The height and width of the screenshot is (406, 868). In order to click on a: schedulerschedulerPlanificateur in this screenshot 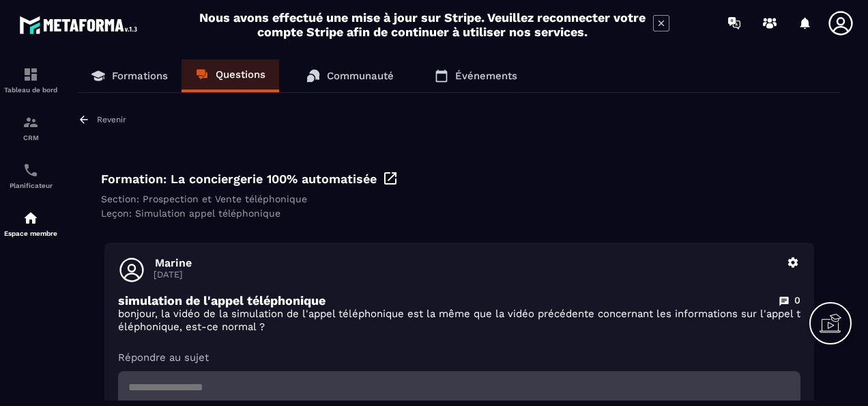, I will do `click(31, 176)`.